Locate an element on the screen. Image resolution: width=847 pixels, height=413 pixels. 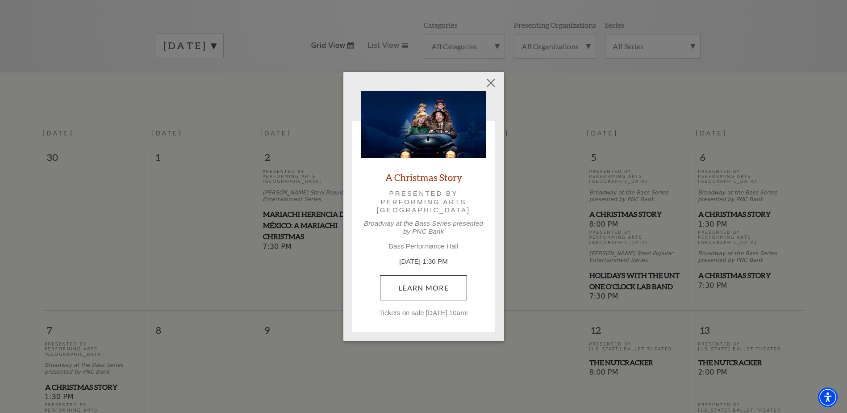
a: December 6, 1:30 PM Learn More Tickets on sale Friday, June 27 at 10am is located at coordinates (423, 288).